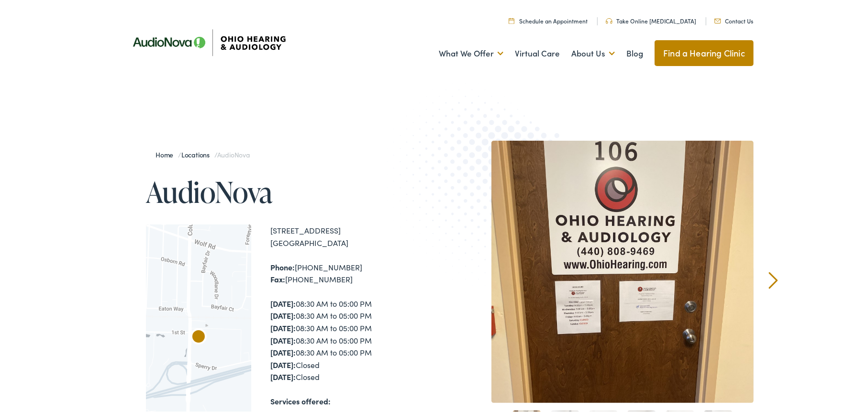  What do you see at coordinates (277, 277) in the screenshot?
I see `strong: Fax:` at bounding box center [277, 277].